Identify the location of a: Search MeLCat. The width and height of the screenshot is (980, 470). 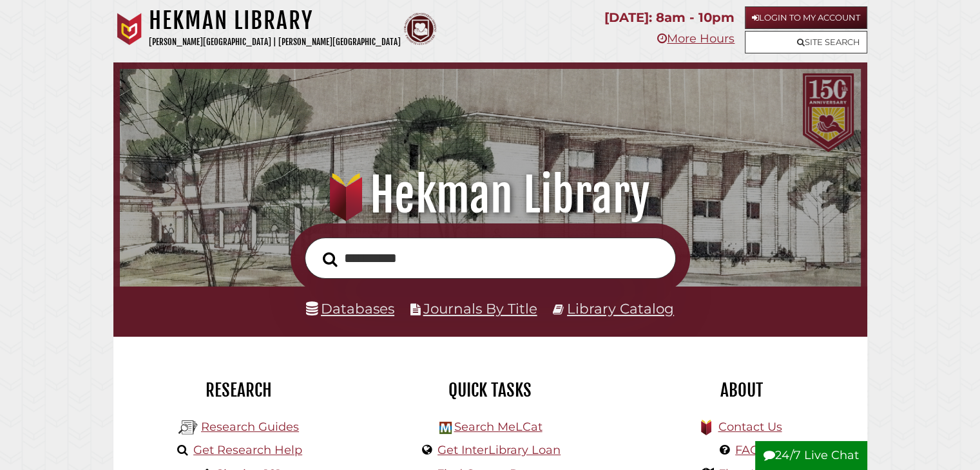
(498, 427).